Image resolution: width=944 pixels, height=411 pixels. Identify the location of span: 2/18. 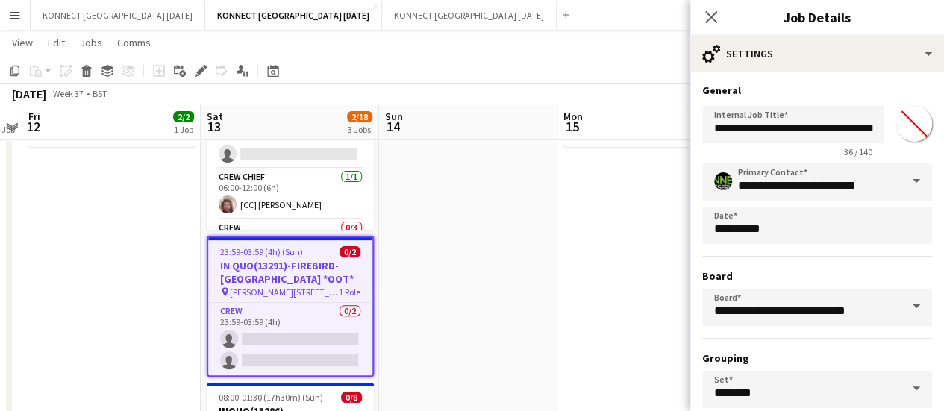
(360, 116).